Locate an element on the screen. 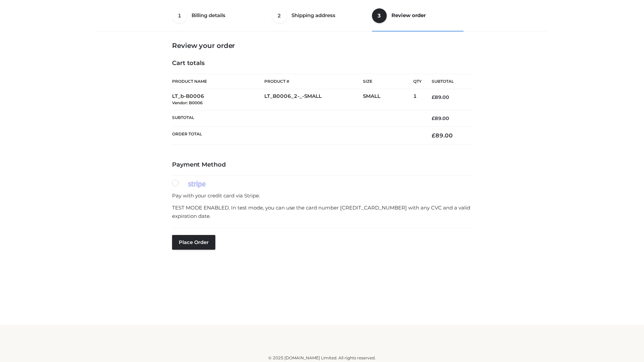 The height and width of the screenshot is (362, 644). td: SMALL is located at coordinates (388, 100).